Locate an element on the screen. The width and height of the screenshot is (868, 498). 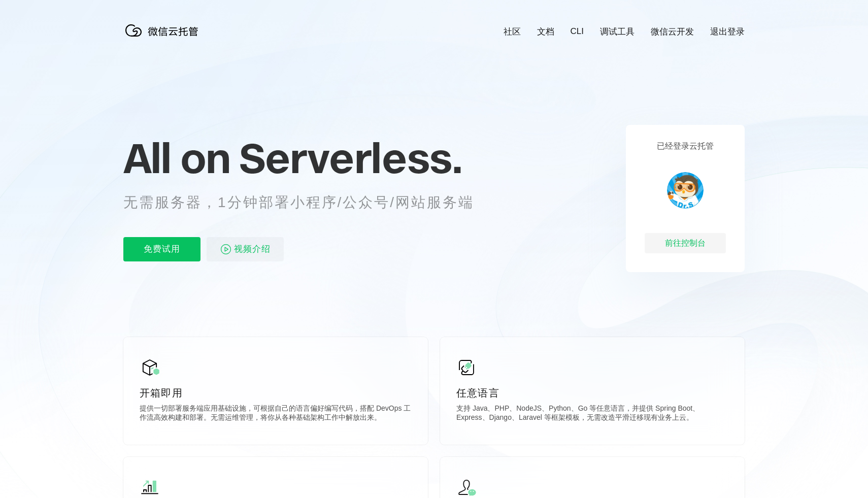
p: 已经登录云托管 is located at coordinates (685, 146).